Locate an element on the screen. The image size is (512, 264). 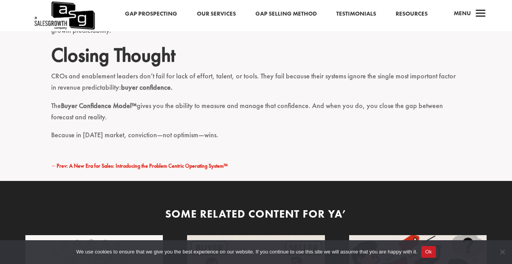
a: Resources is located at coordinates (412, 14).